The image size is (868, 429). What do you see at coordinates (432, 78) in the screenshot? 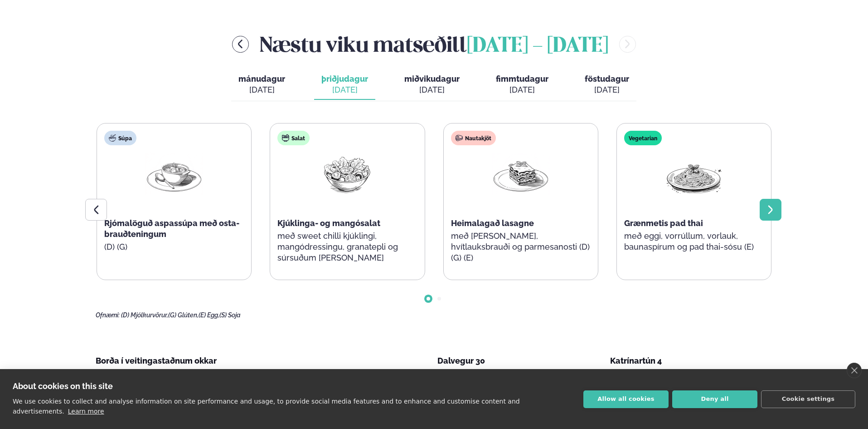
I see `span: miðvikudagur` at bounding box center [432, 78].